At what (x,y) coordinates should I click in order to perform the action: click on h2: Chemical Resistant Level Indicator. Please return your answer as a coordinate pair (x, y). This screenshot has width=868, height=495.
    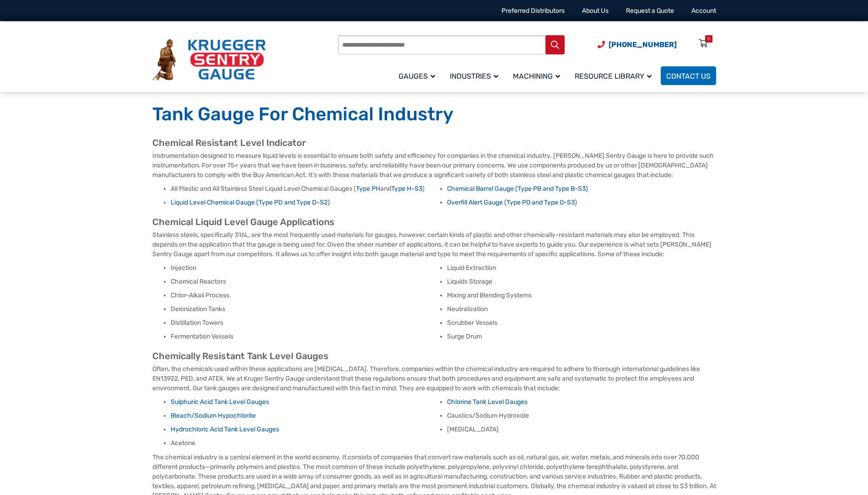
    Looking at the image, I should click on (434, 143).